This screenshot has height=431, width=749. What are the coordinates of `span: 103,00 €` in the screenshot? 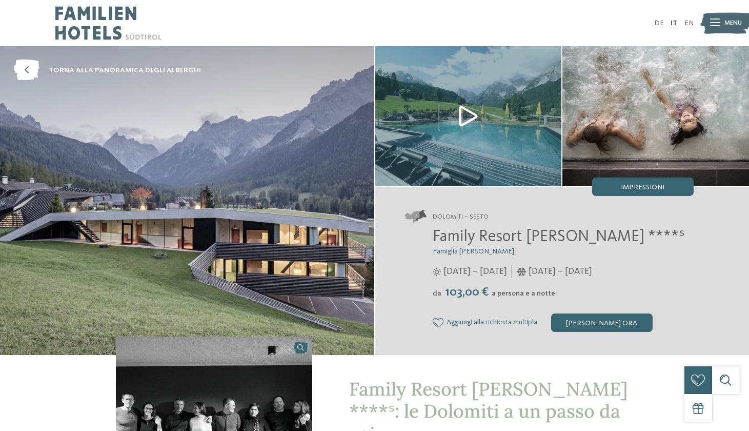 It's located at (467, 292).